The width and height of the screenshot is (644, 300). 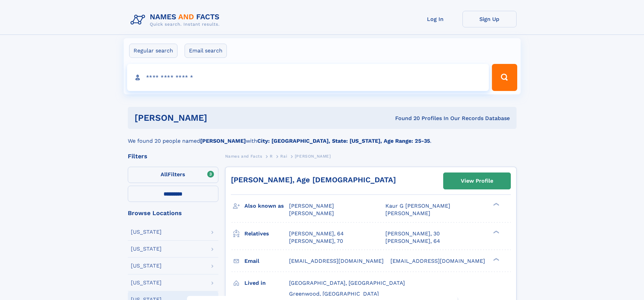 I want to click on div: We found 20 people named with ., so click(x=322, y=137).